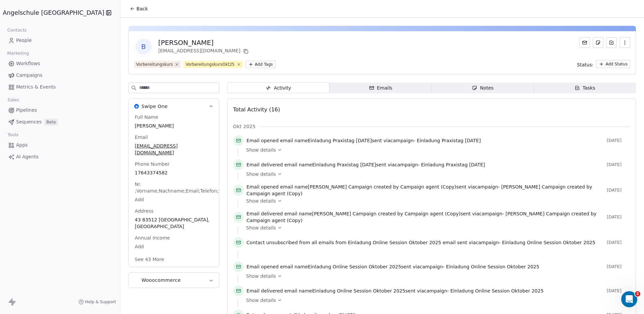  What do you see at coordinates (60, 63) in the screenshot?
I see `a: Workflows` at bounding box center [60, 63].